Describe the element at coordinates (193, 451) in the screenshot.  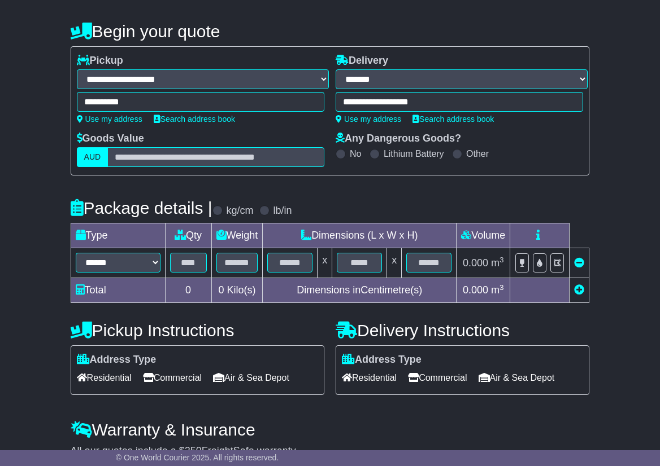
I see `span: 250` at that location.